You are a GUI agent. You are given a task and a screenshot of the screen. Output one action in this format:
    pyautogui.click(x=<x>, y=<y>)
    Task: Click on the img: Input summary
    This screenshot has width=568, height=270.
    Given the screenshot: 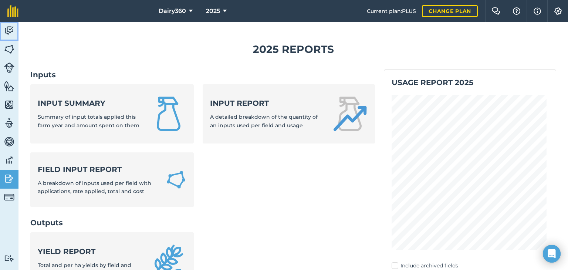 What is the action you would take?
    pyautogui.click(x=169, y=114)
    